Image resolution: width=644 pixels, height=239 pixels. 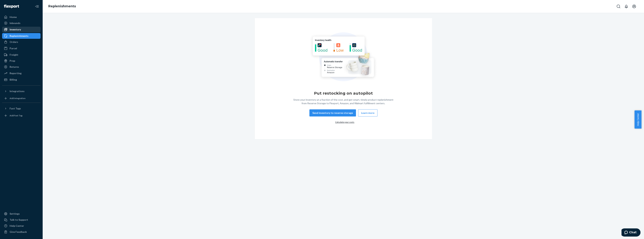 I want to click on div: Home, so click(x=13, y=17).